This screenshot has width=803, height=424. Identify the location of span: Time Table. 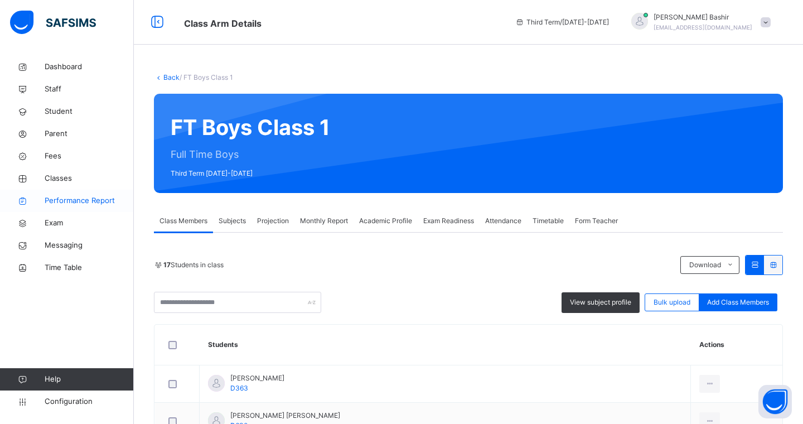
(89, 268).